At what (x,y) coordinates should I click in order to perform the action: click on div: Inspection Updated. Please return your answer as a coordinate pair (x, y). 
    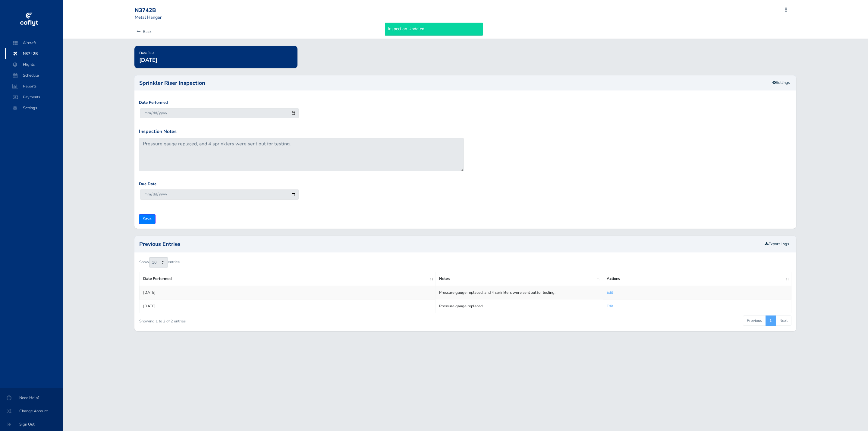
    Looking at the image, I should click on (434, 29).